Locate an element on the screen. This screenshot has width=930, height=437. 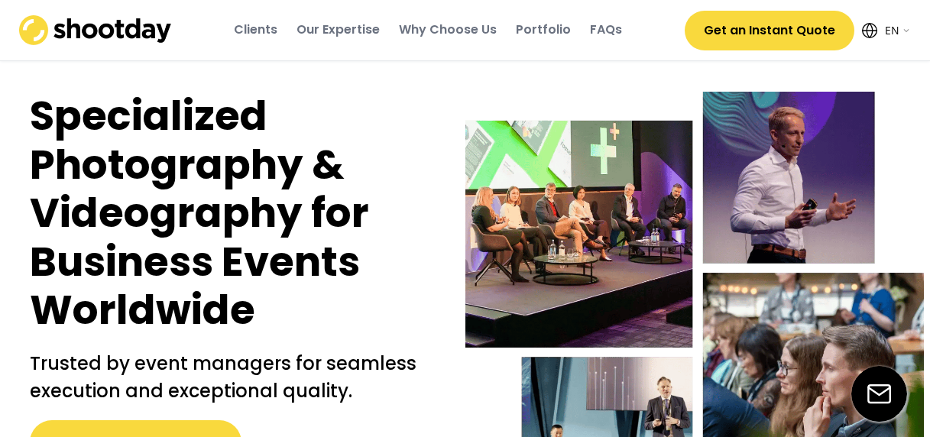
button: Get an Instant Quote is located at coordinates (770, 31).